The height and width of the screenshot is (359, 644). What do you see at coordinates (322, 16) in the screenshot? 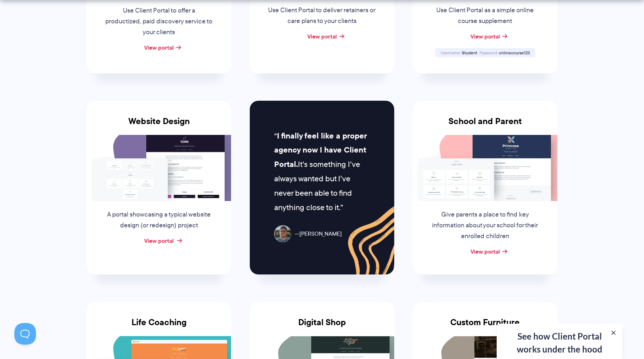
I see `p: Use Client Portal to deliver retainers or care plans to your clients` at bounding box center [322, 16].